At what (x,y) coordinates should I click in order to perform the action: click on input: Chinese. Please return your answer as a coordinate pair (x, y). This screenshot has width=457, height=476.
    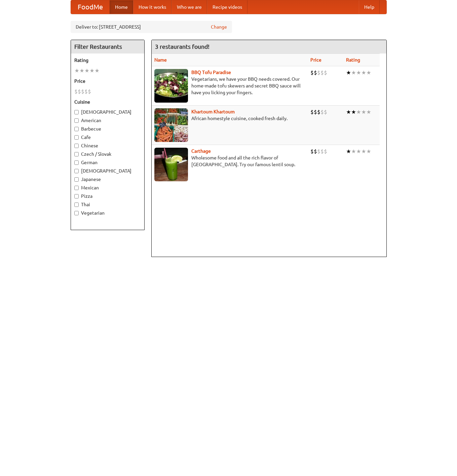
    Looking at the image, I should click on (76, 146).